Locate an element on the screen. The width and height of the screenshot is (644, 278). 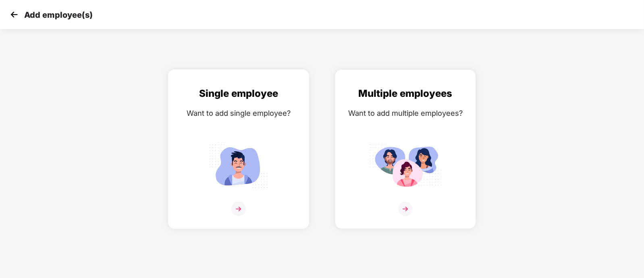
img: svg+xml;base64,PHN2ZyB4bWxucz0iaHR0cDovL3d3dy53My5vcmcvMjAwMC9zdmciIGlkPSJTaW5nbGVfZW1wbG95ZWUiIH... is located at coordinates (239, 166).